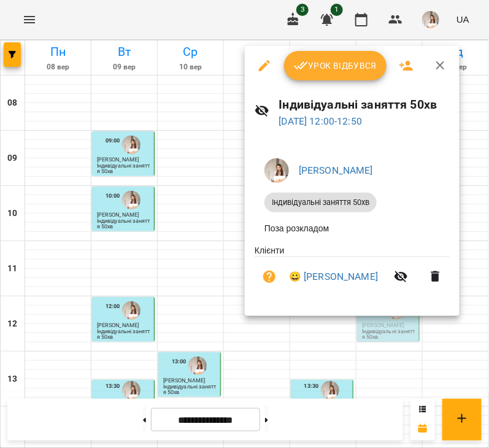 This screenshot has height=448, width=489. I want to click on h6: Індивідуальні заняття 50хв, so click(365, 105).